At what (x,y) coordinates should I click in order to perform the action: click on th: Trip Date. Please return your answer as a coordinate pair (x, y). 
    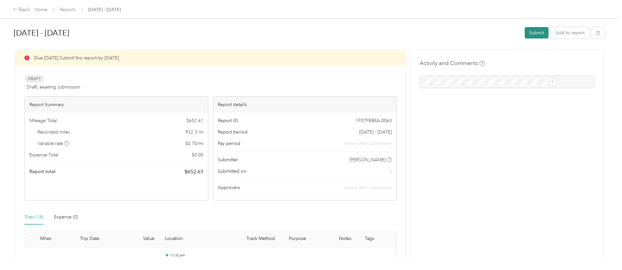
    Looking at the image, I should click on (98, 239).